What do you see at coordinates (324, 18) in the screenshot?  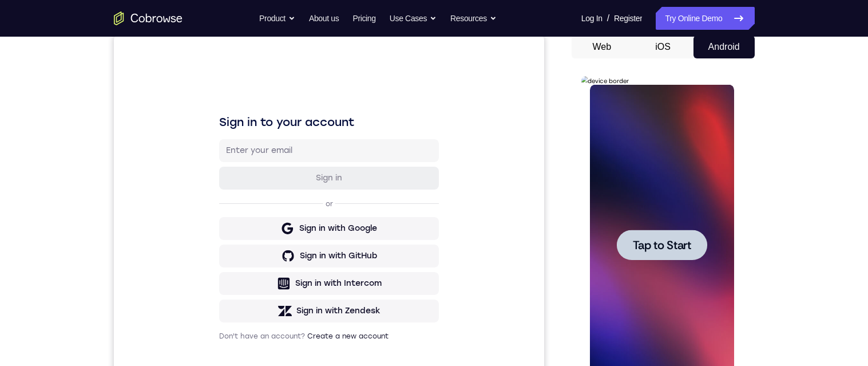 I see `a: About us` at bounding box center [324, 18].